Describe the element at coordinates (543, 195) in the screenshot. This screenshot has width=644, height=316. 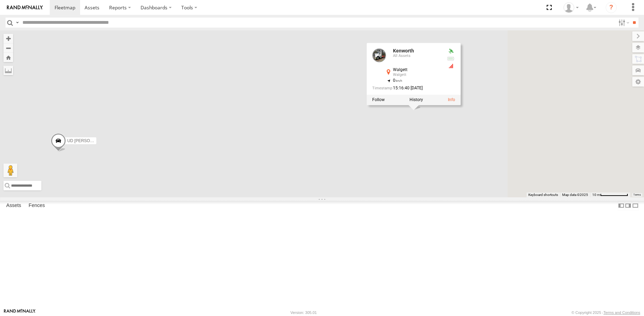
I see `button: Keyboard shortcuts` at that location.